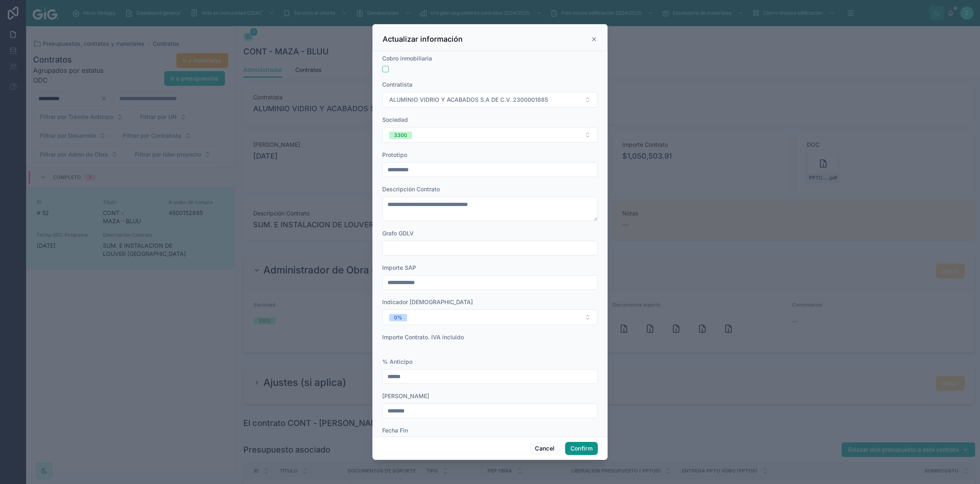 This screenshot has height=484, width=980. Describe the element at coordinates (397, 361) in the screenshot. I see `span: % Anticipo` at that location.